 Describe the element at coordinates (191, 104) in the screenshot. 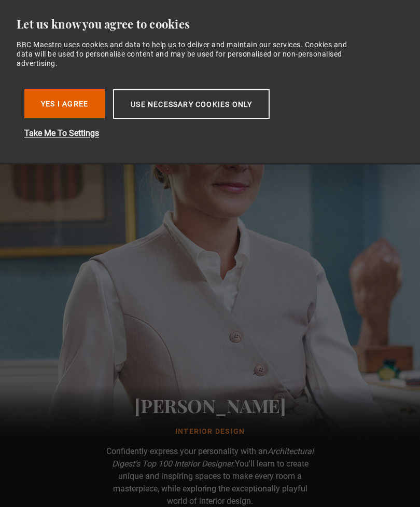

I see `button: Use necessary cookies only` at that location.